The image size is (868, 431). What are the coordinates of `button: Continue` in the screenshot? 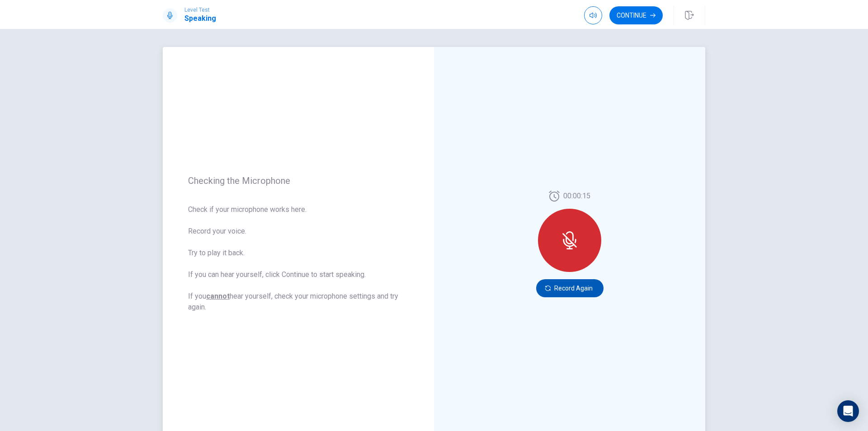 It's located at (636, 16).